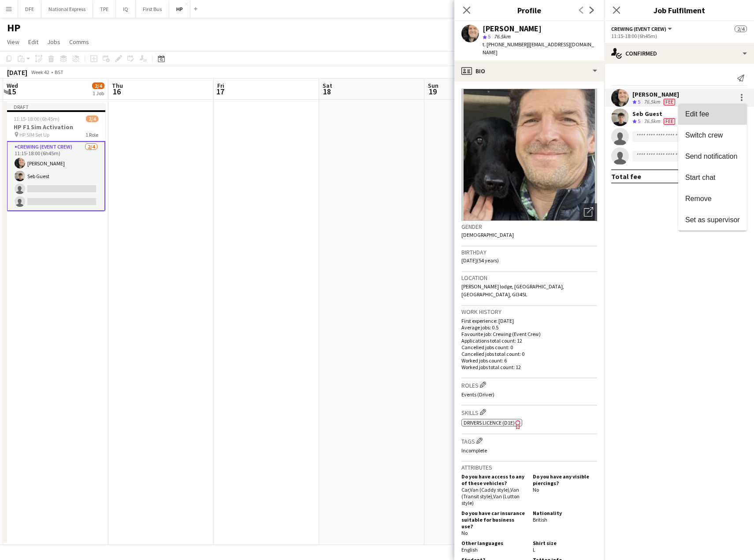  What do you see at coordinates (711, 156) in the screenshot?
I see `span: Send notification` at bounding box center [711, 156].